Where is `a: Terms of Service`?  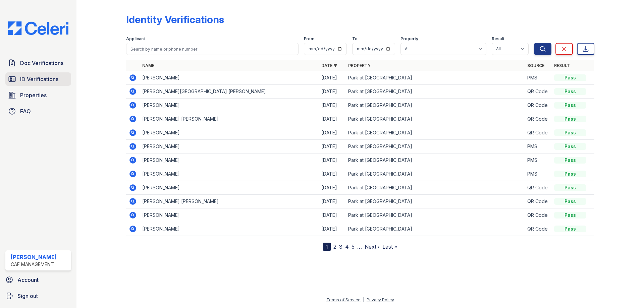
a: Terms of Service is located at coordinates (344, 300).